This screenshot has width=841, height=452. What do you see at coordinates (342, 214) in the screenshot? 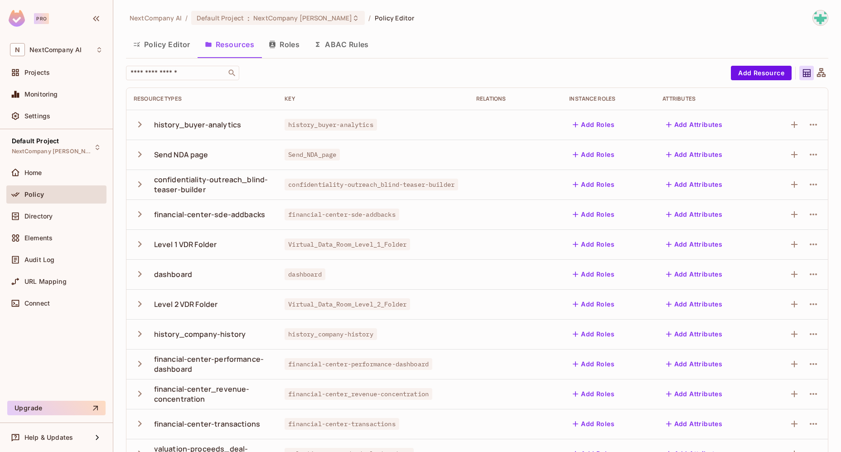
I see `span: financial-center-sde-addbacks` at bounding box center [342, 214].